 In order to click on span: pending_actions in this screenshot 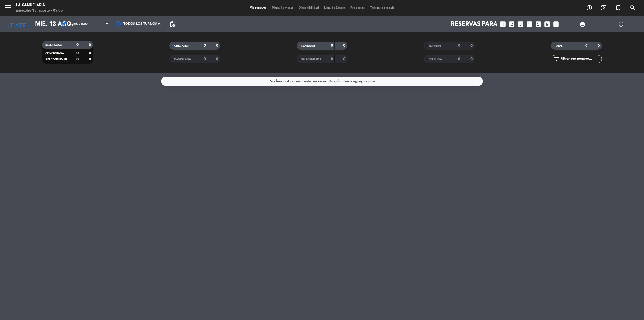, I will do `click(172, 24)`.